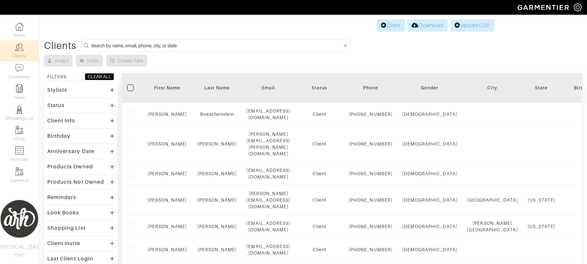  I want to click on img: clients-icon-6bae9207a08558b7cb47a8932f037763ab4055f8c8b6bfacd5dc20c3e0201464.png, so click(19, 47).